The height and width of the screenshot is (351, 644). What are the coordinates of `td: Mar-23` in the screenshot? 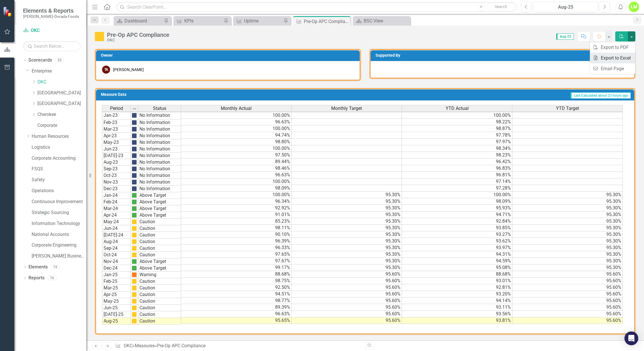 It's located at (116, 129).